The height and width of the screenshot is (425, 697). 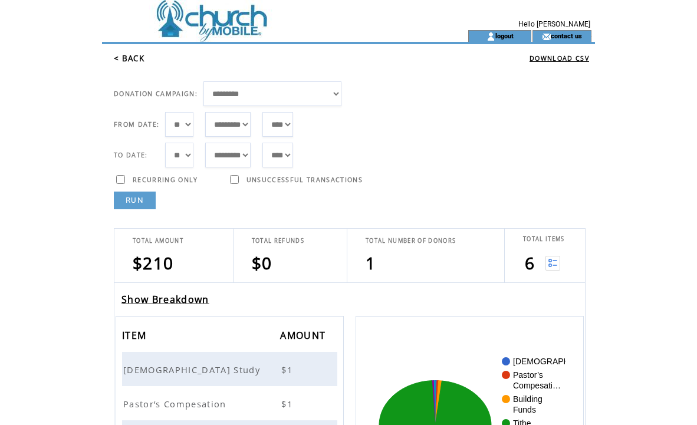 I want to click on text: Compesati…, so click(x=537, y=386).